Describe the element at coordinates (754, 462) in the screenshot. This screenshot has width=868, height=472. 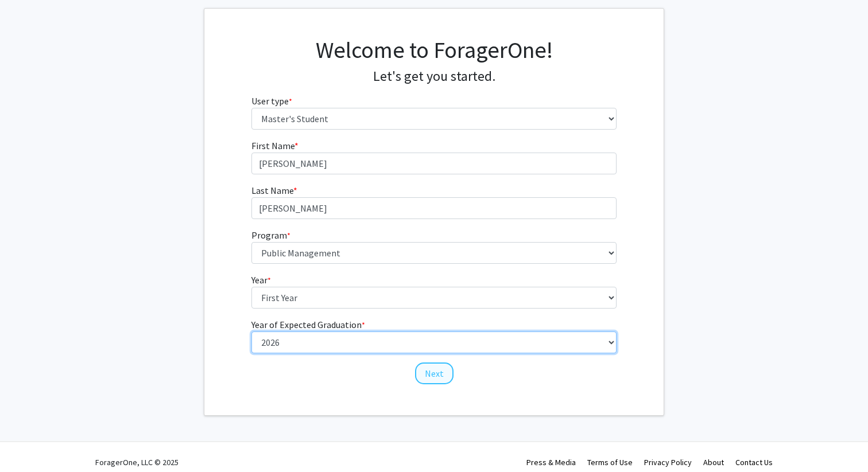
I see `a: Contact Us` at that location.